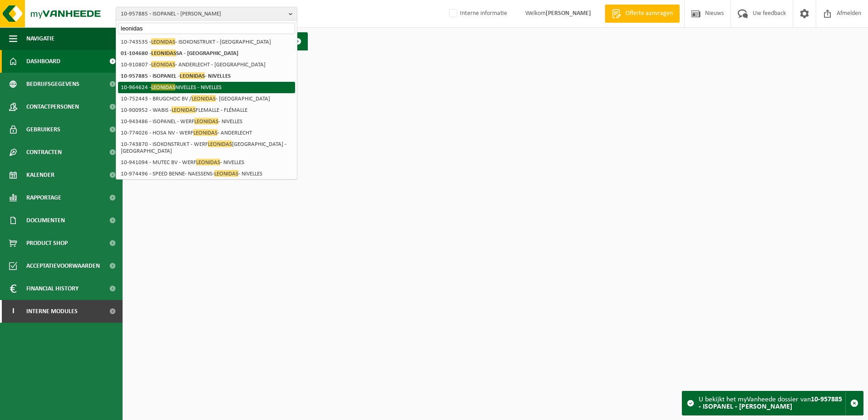  Describe the element at coordinates (63, 266) in the screenshot. I see `span: Acceptatievoorwaarden` at that location.